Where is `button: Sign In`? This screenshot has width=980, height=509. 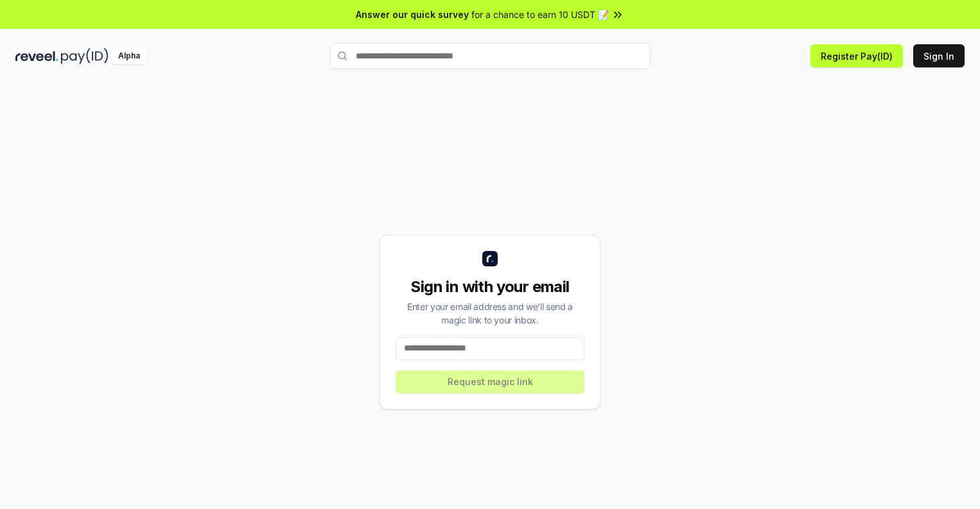 button: Sign In is located at coordinates (939, 56).